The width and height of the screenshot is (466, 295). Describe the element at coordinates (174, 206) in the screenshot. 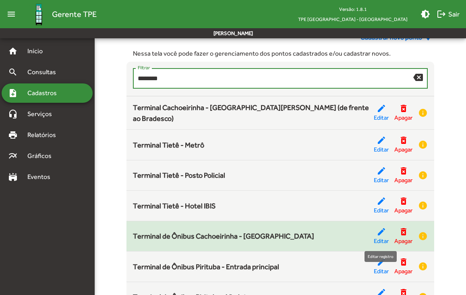

I see `span: Terminal Tietê - Hotel IBIS` at that location.